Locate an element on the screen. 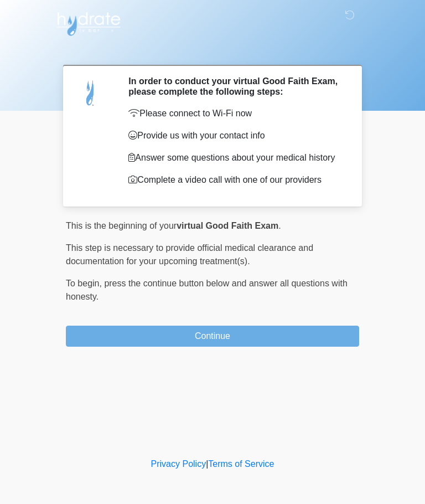  span: To begin, is located at coordinates (85, 283).